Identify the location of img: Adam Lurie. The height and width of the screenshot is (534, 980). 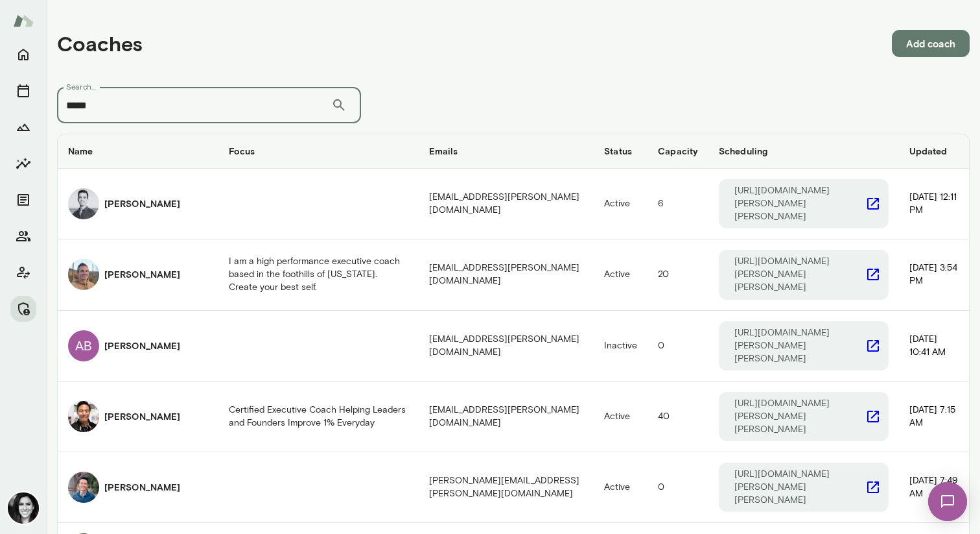
(83, 203).